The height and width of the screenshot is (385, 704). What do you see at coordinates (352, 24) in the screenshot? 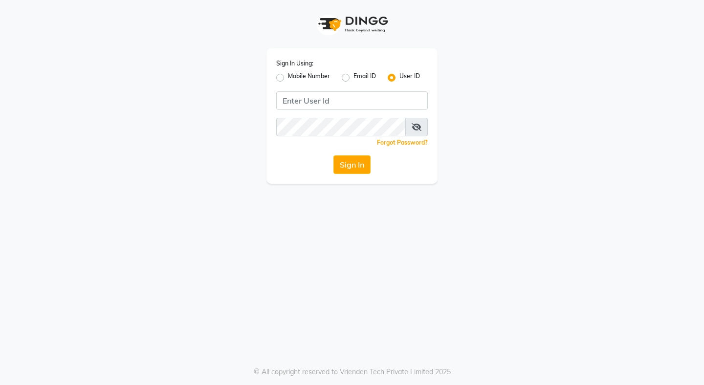
I see `img: logo1.svg` at bounding box center [352, 24].